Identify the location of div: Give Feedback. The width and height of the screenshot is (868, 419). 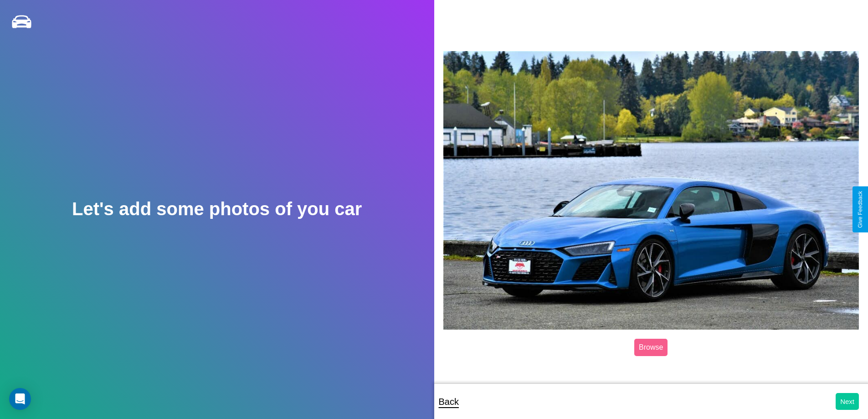
(860, 210).